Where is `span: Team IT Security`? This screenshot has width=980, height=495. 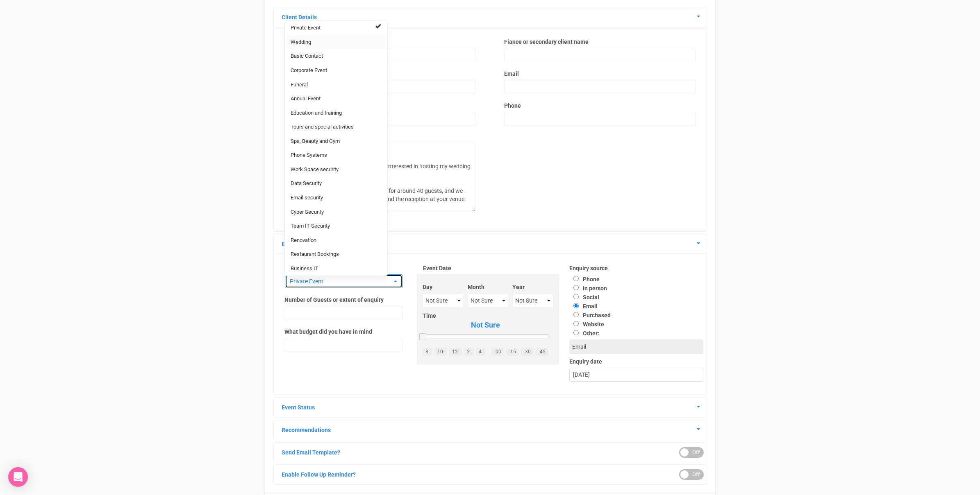 span: Team IT Security is located at coordinates (311, 226).